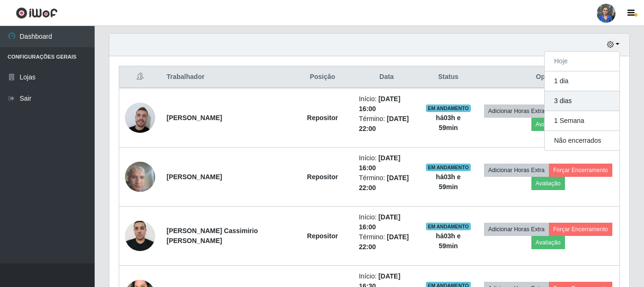  Describe the element at coordinates (323, 77) in the screenshot. I see `th: Posição` at that location.